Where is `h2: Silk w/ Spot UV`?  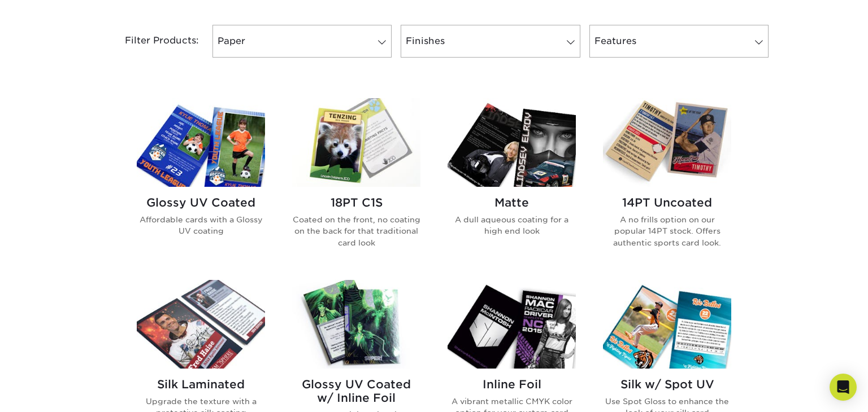 h2: Silk w/ Spot UV is located at coordinates (667, 385).